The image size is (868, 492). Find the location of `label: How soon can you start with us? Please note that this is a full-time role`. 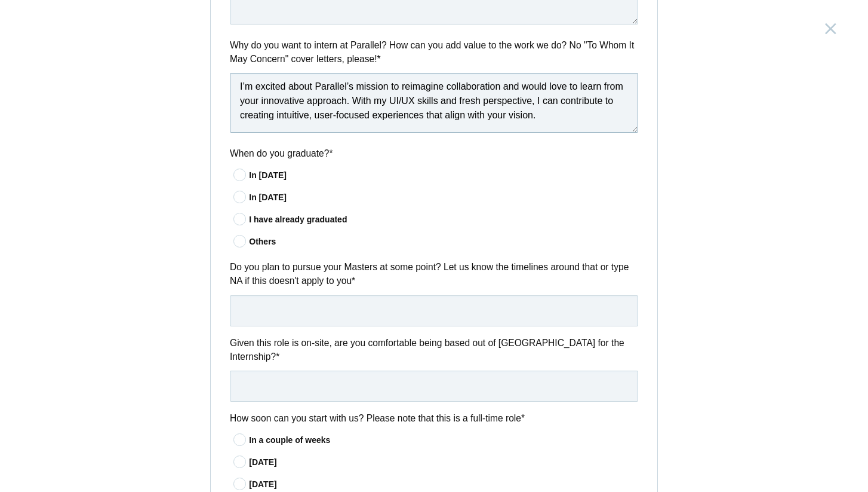

label: How soon can you start with us? Please note that this is a full-time role is located at coordinates (434, 418).